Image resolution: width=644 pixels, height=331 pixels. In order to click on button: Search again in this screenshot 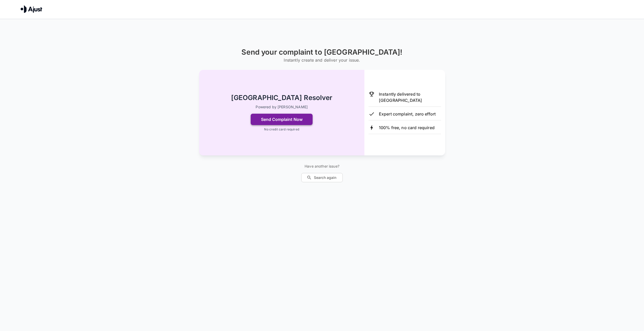, I will do `click(322, 178)`.